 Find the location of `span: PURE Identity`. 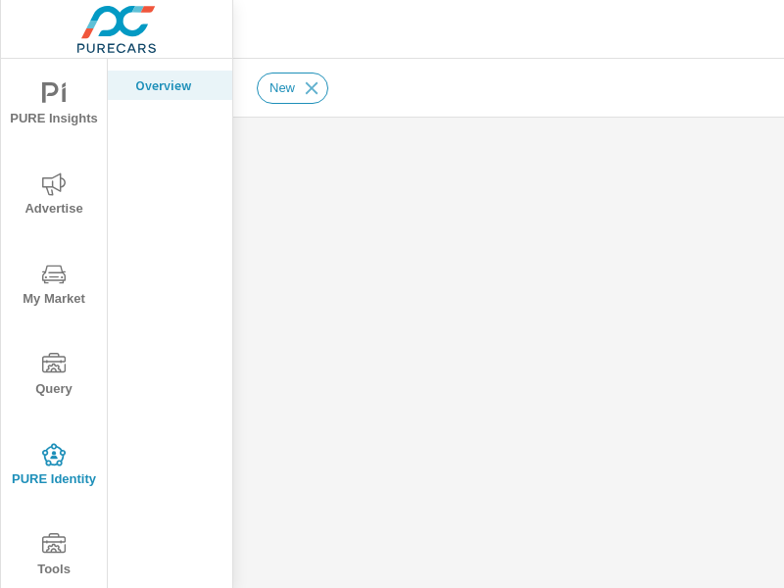

span: PURE Identity is located at coordinates (54, 466).